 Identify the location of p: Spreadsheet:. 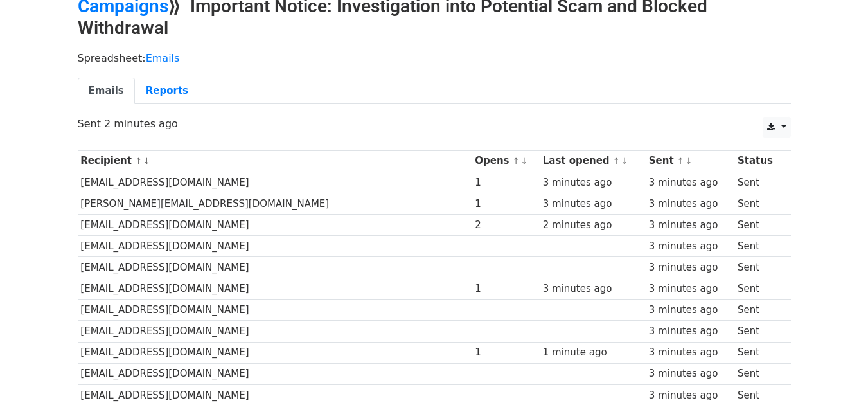
(434, 58).